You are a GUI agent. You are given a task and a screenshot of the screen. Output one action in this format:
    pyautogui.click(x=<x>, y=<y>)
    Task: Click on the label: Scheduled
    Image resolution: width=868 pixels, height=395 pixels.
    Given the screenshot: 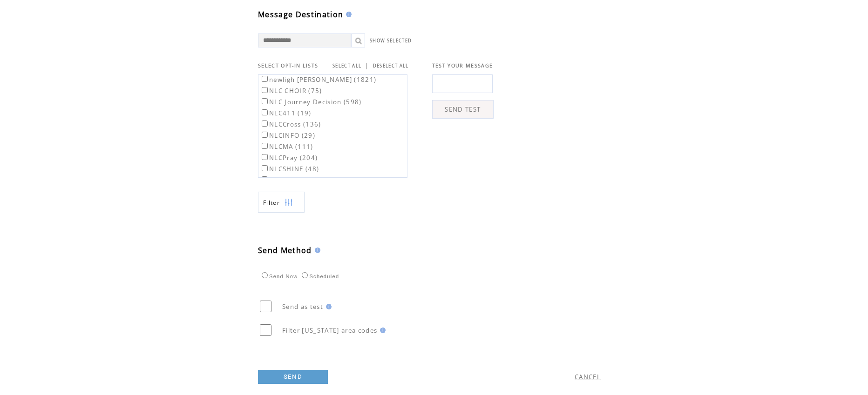 What is the action you would take?
    pyautogui.click(x=319, y=276)
    